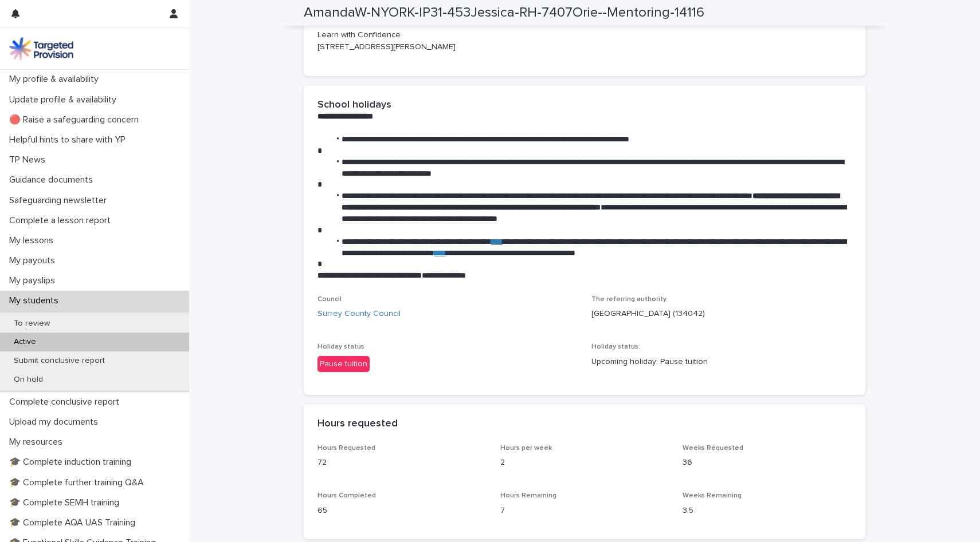 The height and width of the screenshot is (542, 980). Describe the element at coordinates (53, 179) in the screenshot. I see `p: Guidance documents` at that location.